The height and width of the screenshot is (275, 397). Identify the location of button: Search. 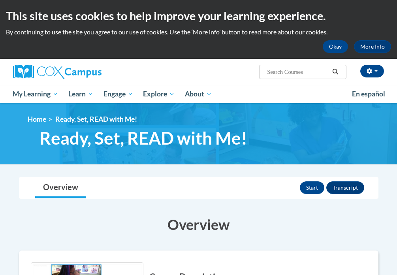
(335, 72).